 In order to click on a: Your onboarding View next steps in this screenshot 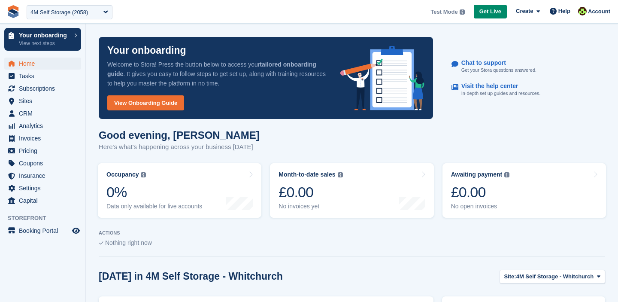, I will do `click(42, 39)`.